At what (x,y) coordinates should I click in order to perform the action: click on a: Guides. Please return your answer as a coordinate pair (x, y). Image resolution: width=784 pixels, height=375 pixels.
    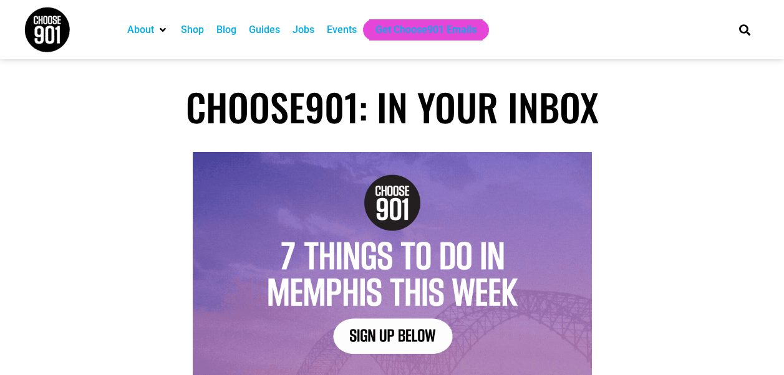
    Looking at the image, I should click on (264, 30).